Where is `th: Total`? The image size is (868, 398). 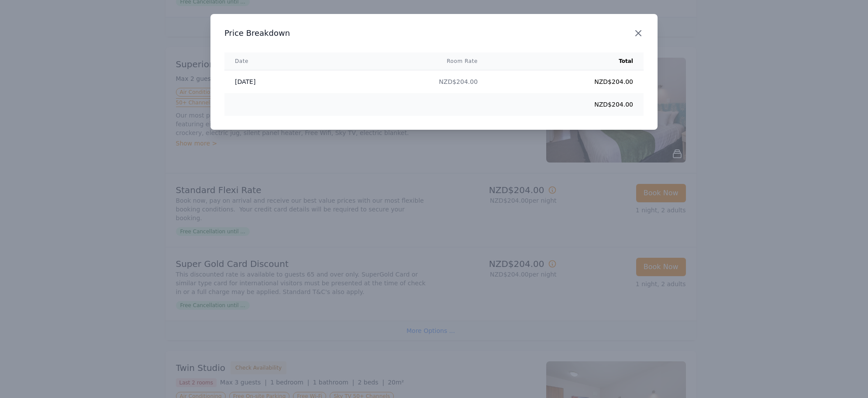
th: Total is located at coordinates (566, 61).